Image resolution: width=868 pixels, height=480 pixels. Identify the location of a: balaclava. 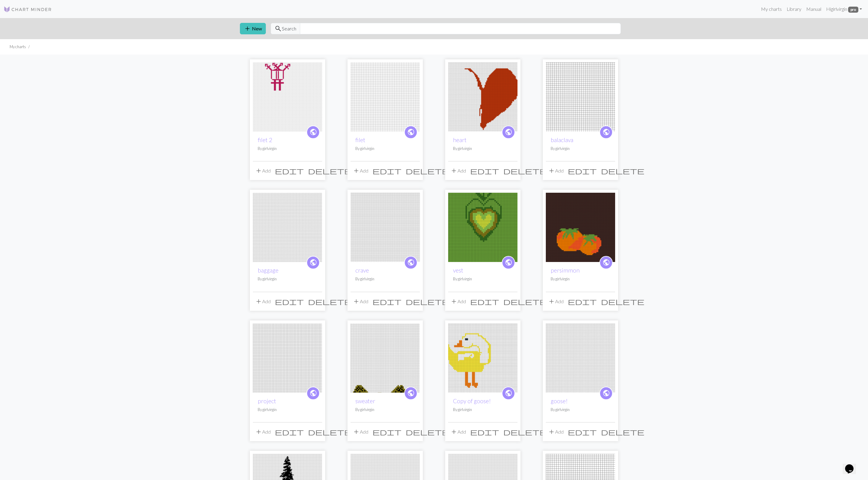
(580, 96).